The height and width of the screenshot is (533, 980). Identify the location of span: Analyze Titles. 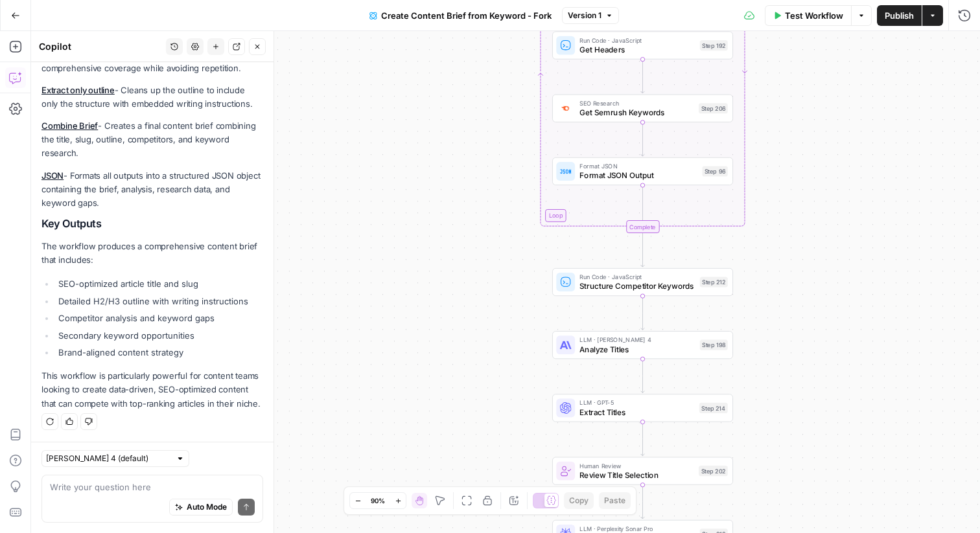
(637, 349).